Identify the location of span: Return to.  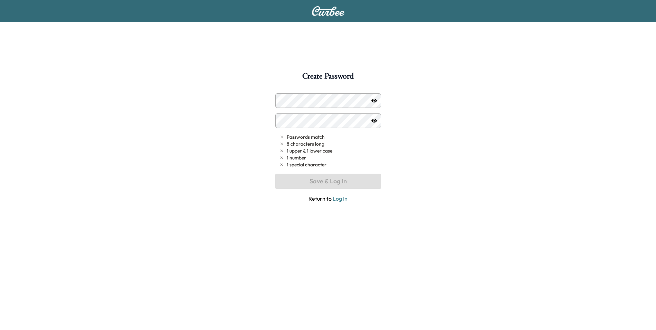
(328, 199).